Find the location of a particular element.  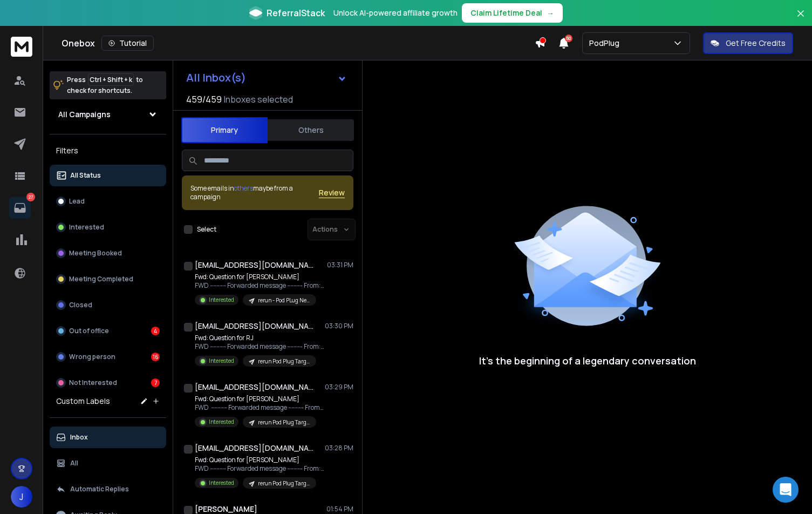

span: Review is located at coordinates (331, 192).